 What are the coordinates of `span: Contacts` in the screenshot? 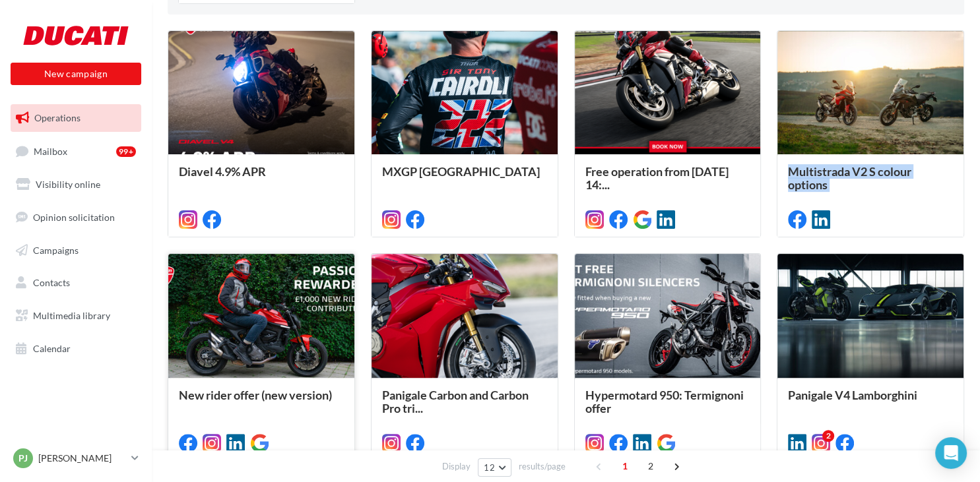 It's located at (51, 283).